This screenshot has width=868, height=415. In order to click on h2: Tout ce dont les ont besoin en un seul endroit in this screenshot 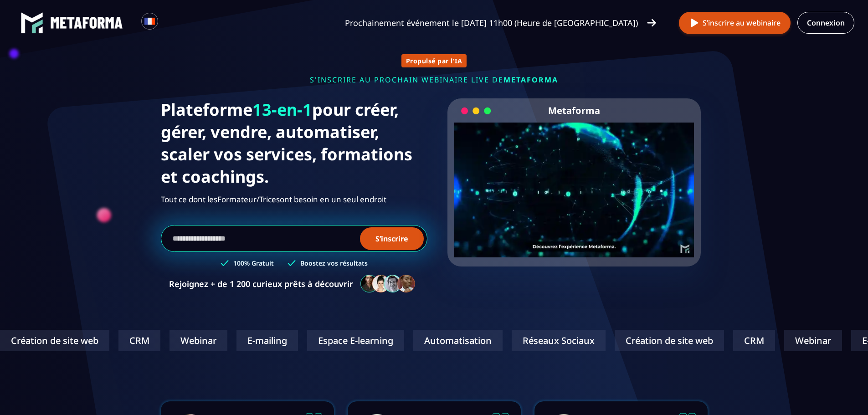, I will do `click(294, 200)`.